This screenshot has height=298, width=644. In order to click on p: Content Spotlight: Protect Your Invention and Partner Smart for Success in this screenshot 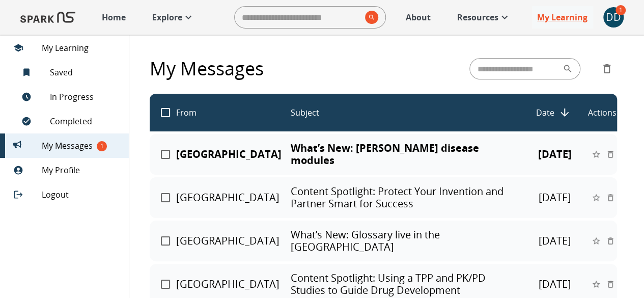, I will do `click(405, 198)`.